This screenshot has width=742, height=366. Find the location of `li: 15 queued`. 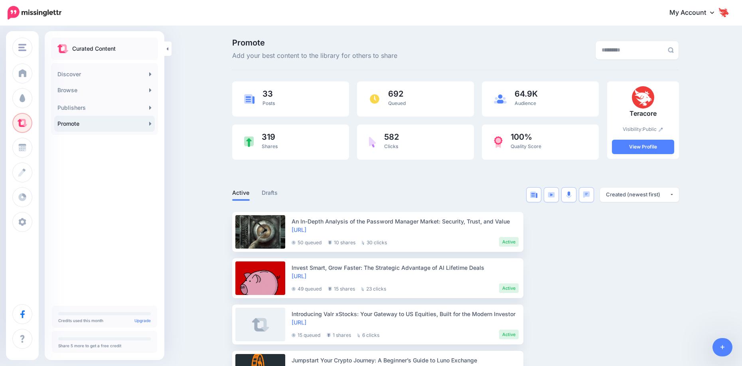

li: 15 queued is located at coordinates (306, 335).